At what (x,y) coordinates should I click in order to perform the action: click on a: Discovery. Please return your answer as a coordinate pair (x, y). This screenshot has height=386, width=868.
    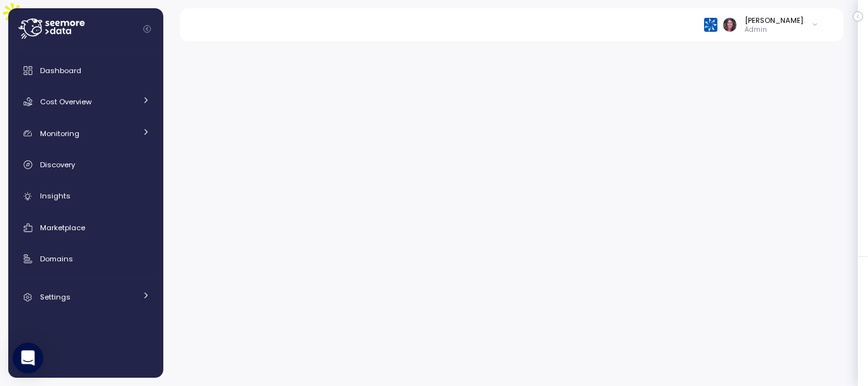
    Looking at the image, I should click on (86, 165).